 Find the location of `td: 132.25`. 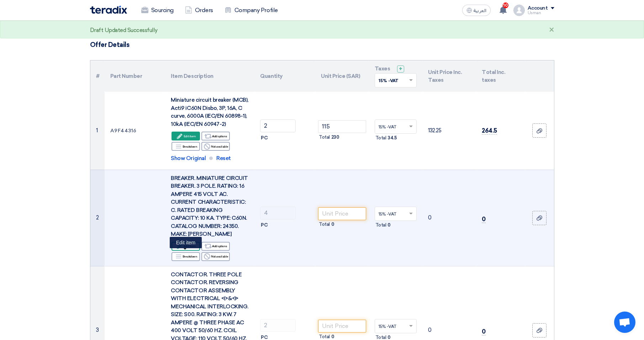

td: 132.25 is located at coordinates (449, 131).